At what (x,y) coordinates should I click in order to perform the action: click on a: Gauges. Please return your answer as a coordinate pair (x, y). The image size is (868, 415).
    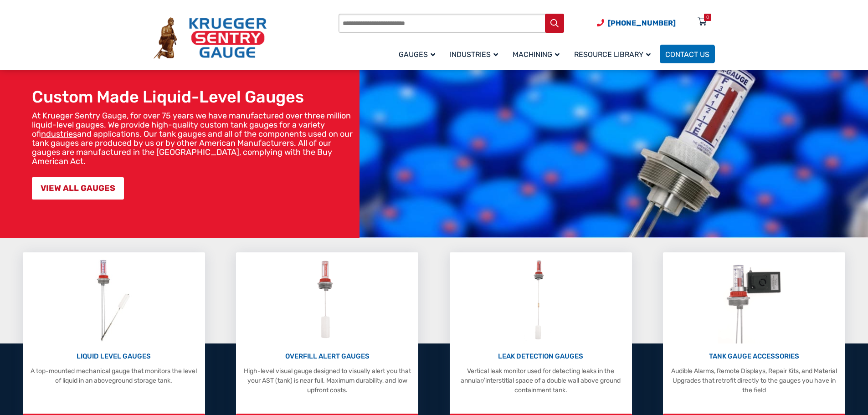
    Looking at the image, I should click on (419, 54).